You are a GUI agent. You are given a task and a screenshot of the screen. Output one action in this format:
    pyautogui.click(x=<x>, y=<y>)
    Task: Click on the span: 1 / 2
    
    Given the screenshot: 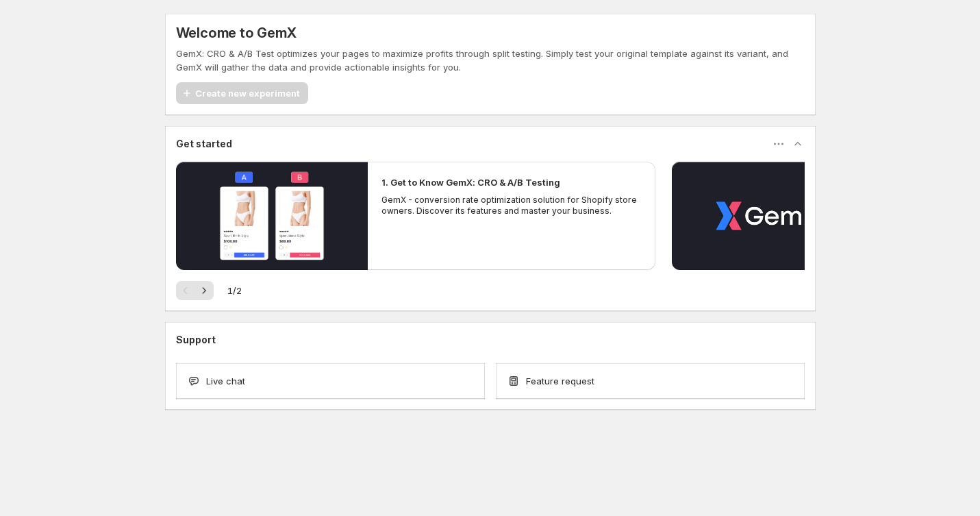 What is the action you would take?
    pyautogui.click(x=234, y=291)
    